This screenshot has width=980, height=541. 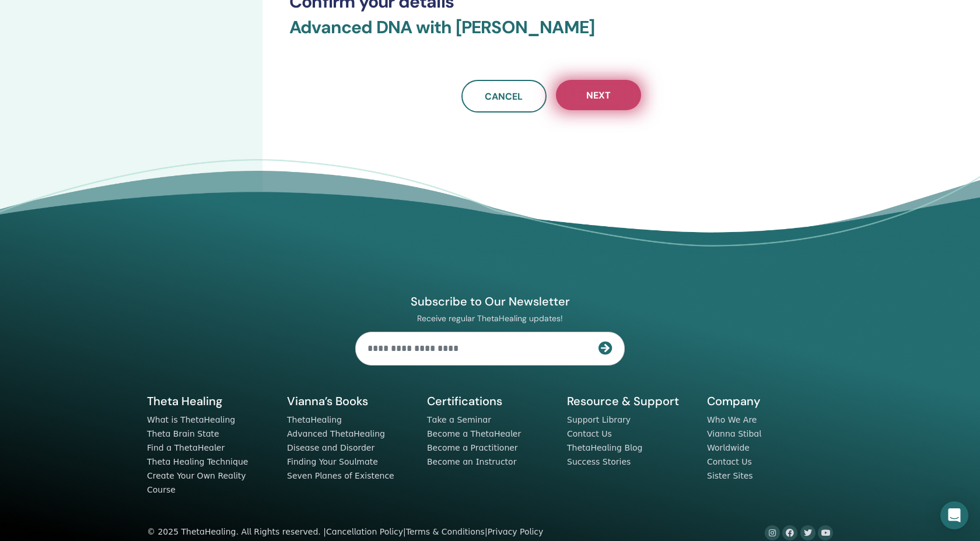 What do you see at coordinates (315, 420) in the screenshot?
I see `a: ThetaHealing` at bounding box center [315, 420].